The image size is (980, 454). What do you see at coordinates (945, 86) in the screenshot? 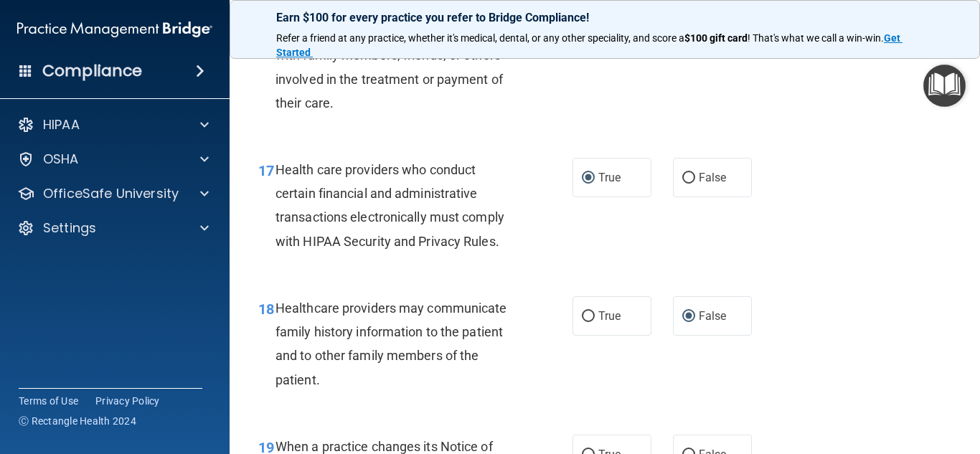
I see `button: Open Resource Center` at bounding box center [945, 86].